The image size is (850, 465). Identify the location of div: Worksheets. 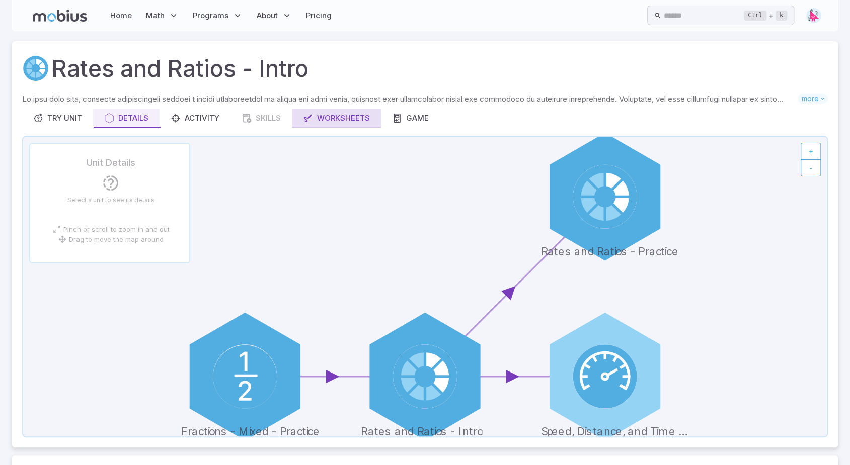
(336, 118).